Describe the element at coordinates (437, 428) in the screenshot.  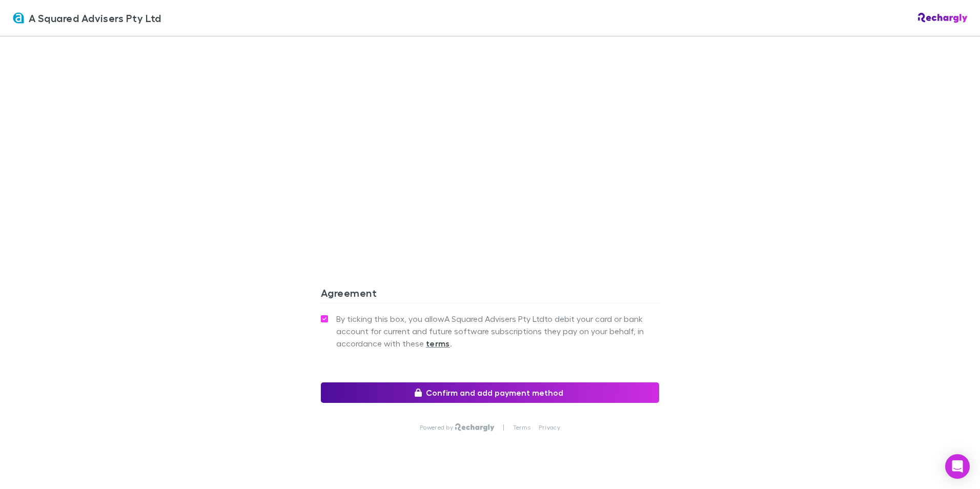
I see `p: Powered by` at that location.